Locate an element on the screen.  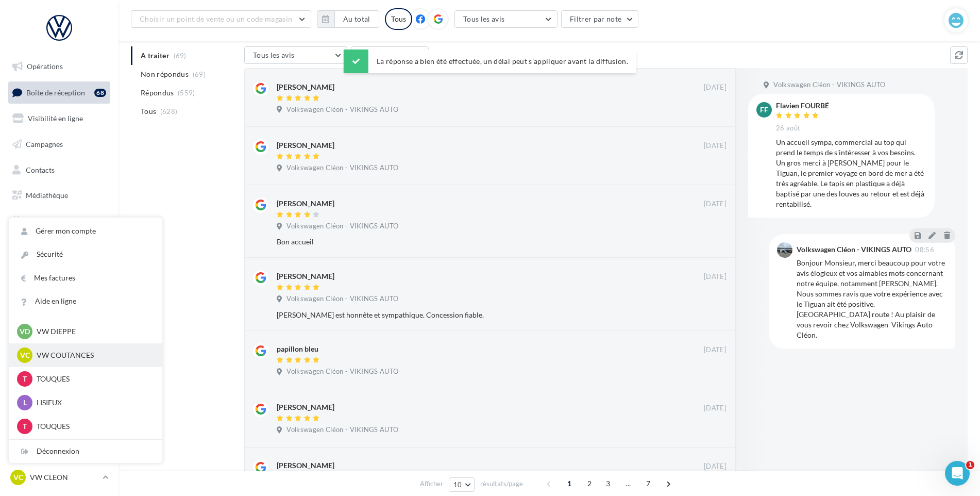
span: Afficher is located at coordinates (431, 484).